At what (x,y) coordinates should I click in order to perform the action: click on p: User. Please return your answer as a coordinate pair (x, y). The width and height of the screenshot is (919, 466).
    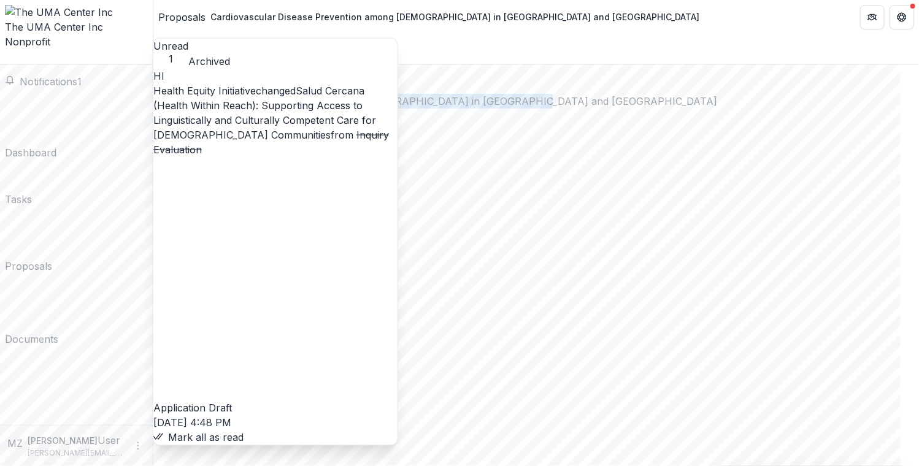
    Looking at the image, I should click on (109, 440).